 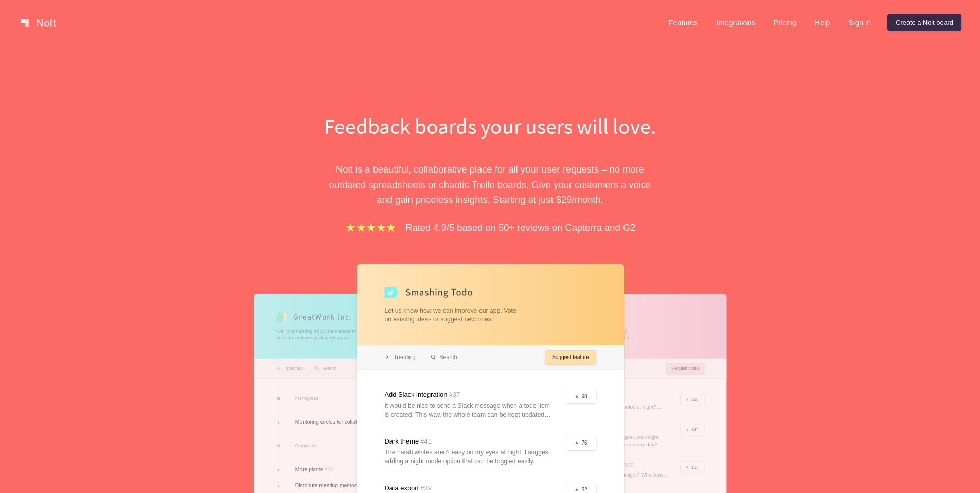 What do you see at coordinates (371, 227) in the screenshot?
I see `img: stars.b067e34983.png` at bounding box center [371, 227].